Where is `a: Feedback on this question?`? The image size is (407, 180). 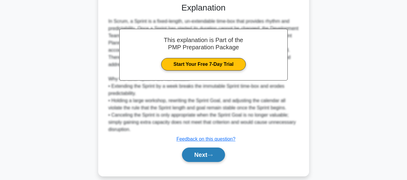
a: Feedback on this question? is located at coordinates (206, 139).